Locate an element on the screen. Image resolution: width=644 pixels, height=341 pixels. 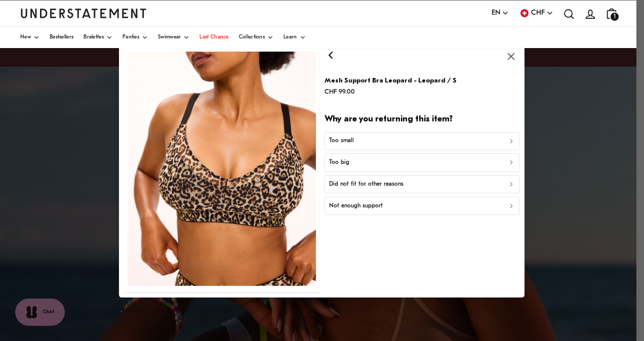
p: Too big is located at coordinates (339, 163).